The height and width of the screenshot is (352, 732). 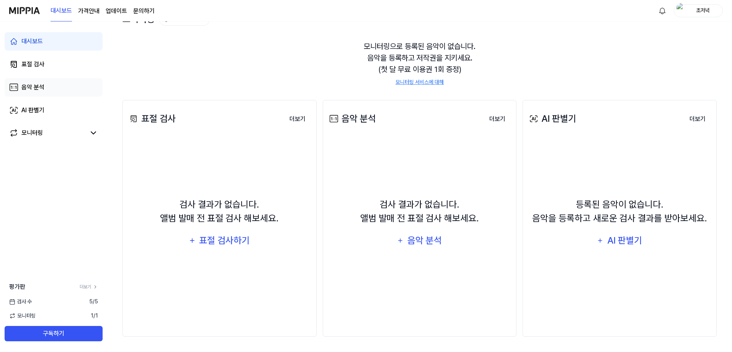 What do you see at coordinates (93, 301) in the screenshot?
I see `span: 5 / 5` at bounding box center [93, 301].